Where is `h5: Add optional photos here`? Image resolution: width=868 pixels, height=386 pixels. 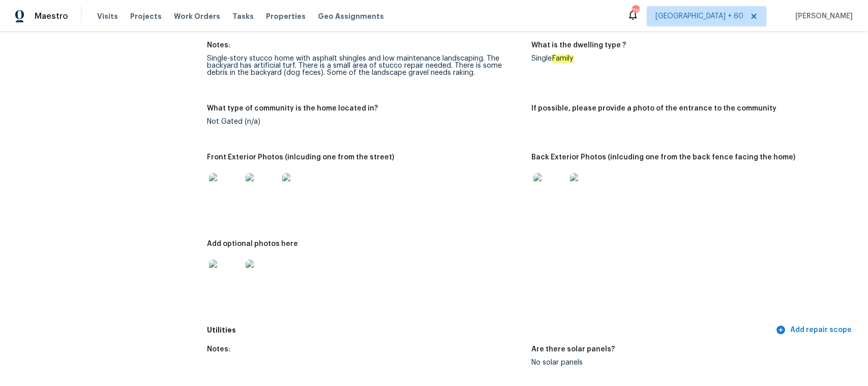
h5: Add optional photos here is located at coordinates (252, 244).